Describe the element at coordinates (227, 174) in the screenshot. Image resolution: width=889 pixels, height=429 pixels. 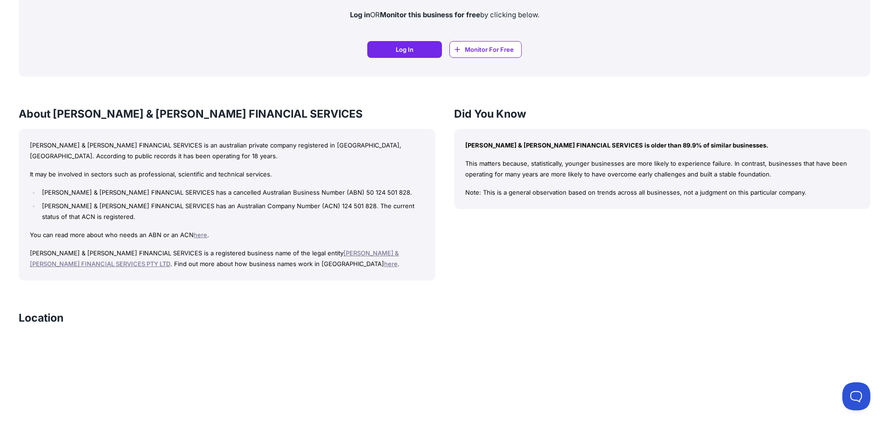
I see `p: It may be involved in sectors such as professional, scientific and technical services.` at that location.